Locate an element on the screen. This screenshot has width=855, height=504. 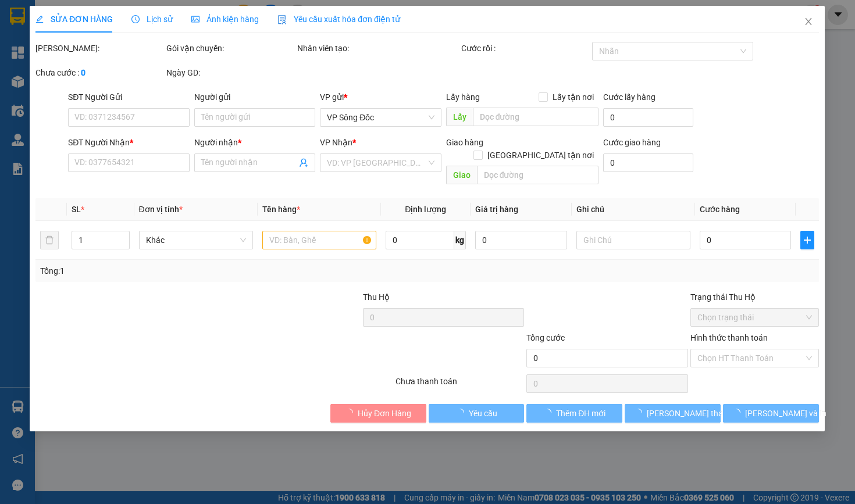
span: Định lượng is located at coordinates (426, 209).